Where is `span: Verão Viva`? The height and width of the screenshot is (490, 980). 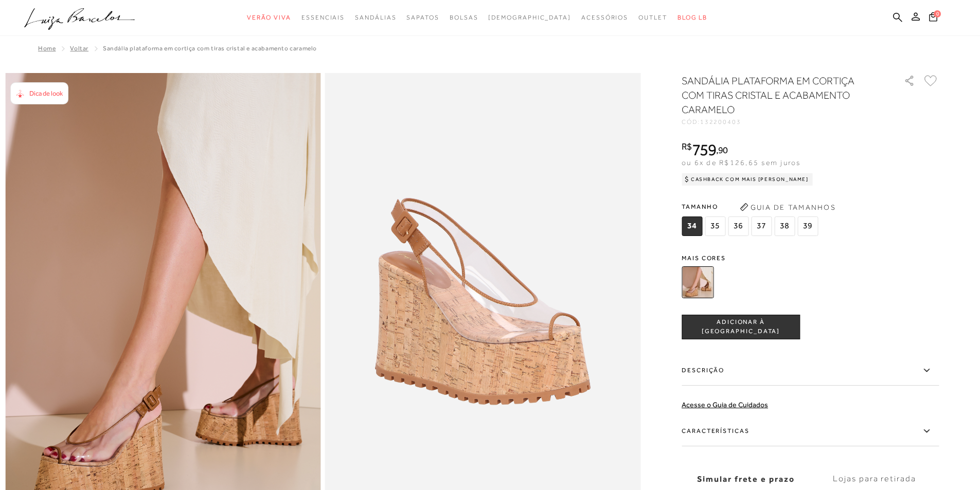
span: Verão Viva is located at coordinates (269, 18).